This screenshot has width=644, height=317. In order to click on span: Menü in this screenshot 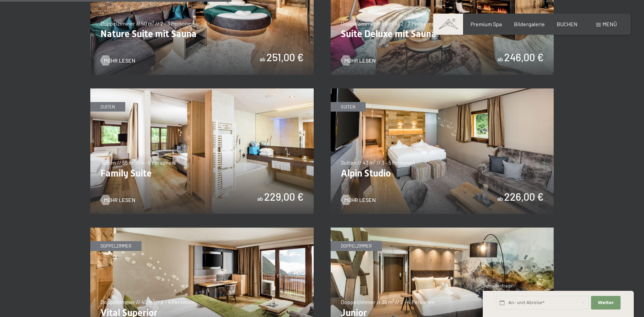, I will do `click(610, 24)`.